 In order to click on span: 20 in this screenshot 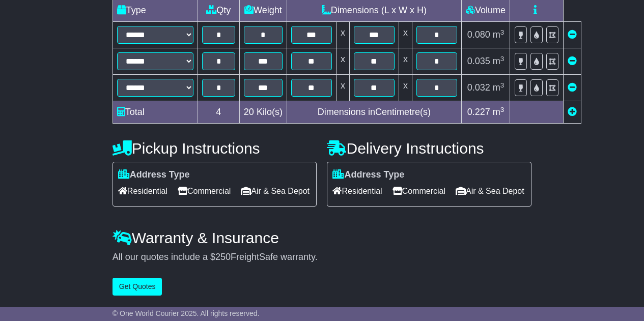, I will do `click(249, 112)`.